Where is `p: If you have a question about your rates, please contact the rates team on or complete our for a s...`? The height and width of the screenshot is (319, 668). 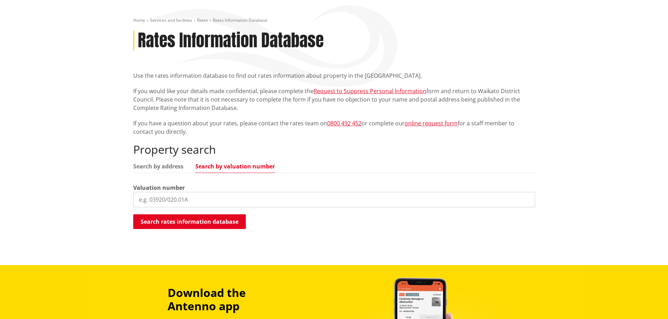
p: If you have a question about your rates, please contact the rates team on or complete our for a s... is located at coordinates (334, 128).